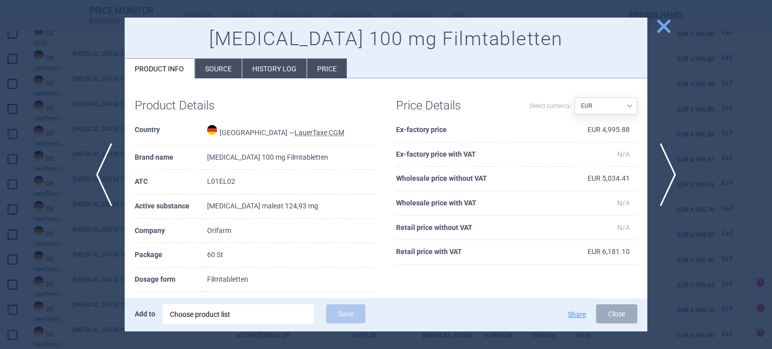  What do you see at coordinates (171, 231) in the screenshot?
I see `th: Company` at bounding box center [171, 231].